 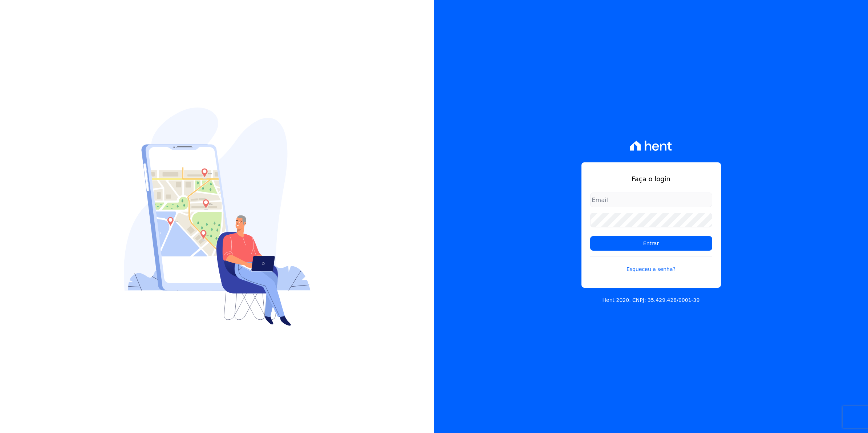 What do you see at coordinates (651, 265) in the screenshot?
I see `a: Esqueceu a senha?` at bounding box center [651, 265].